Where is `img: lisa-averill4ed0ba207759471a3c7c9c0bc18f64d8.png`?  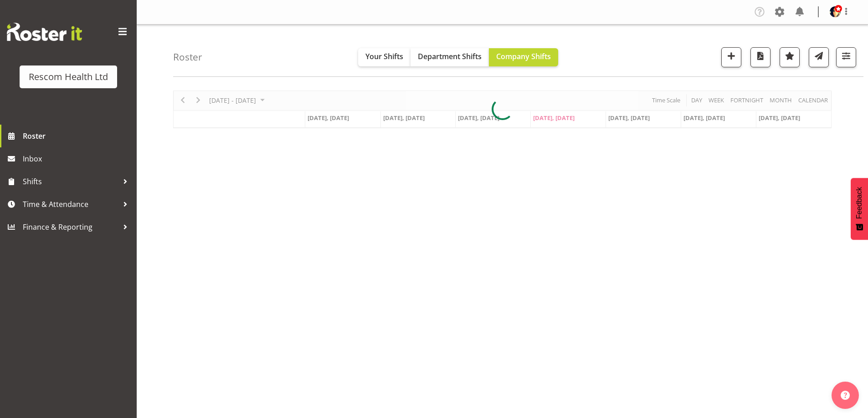
img: lisa-averill4ed0ba207759471a3c7c9c0bc18f64d8.png is located at coordinates (835, 12).